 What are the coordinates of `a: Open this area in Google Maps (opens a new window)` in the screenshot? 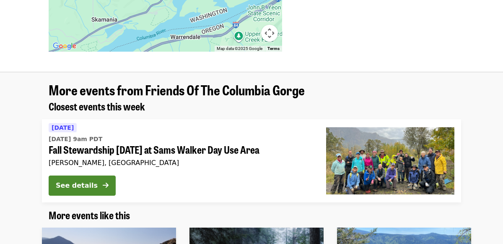 It's located at (65, 46).